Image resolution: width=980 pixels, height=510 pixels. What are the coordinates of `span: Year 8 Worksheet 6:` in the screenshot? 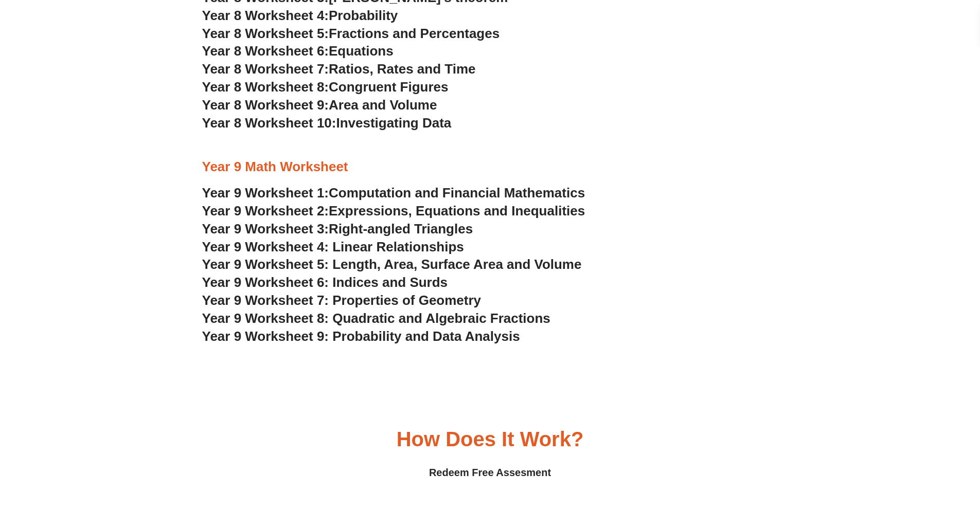 It's located at (265, 51).